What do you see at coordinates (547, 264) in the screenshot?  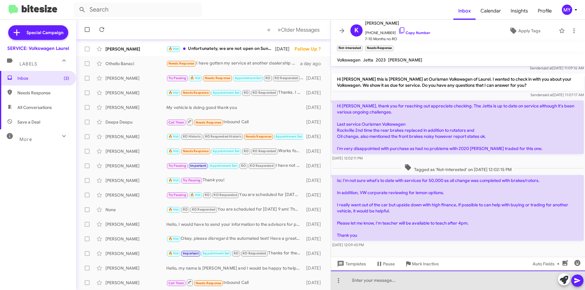 I see `button: Auto Fields` at bounding box center [547, 264].